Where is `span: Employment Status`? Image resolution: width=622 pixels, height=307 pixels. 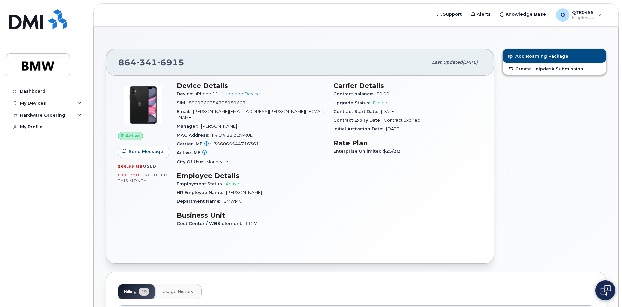 span: Employment Status is located at coordinates (201, 183).